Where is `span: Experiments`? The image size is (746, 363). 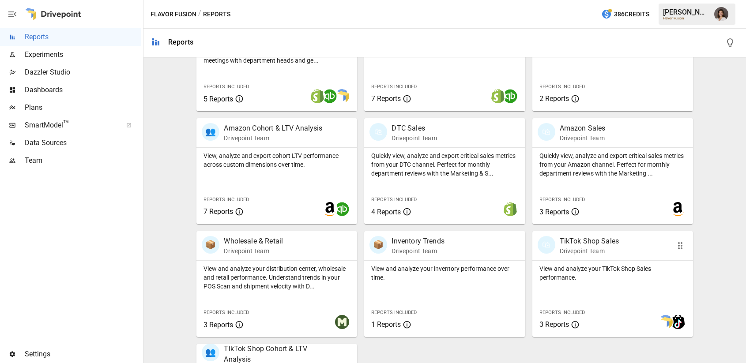 span: Experiments is located at coordinates (83, 55).